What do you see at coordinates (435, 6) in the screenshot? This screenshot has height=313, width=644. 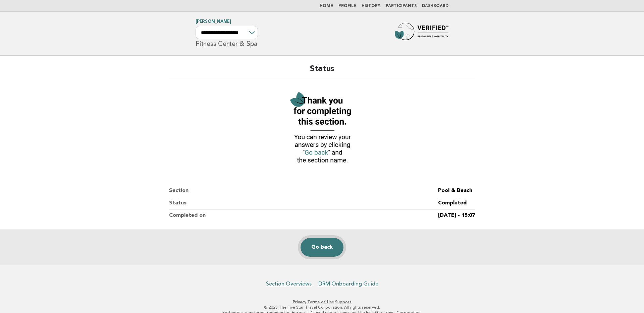 I see `a: Dashboard` at bounding box center [435, 6].